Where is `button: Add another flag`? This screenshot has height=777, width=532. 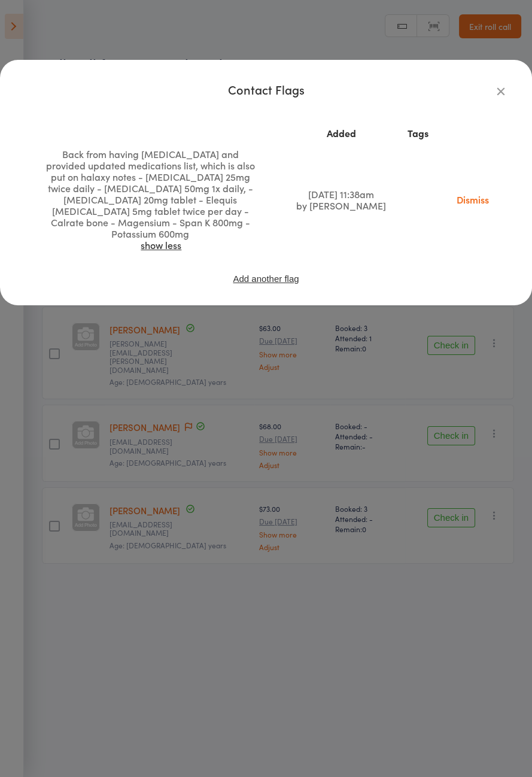
button: Add another flag is located at coordinates (266, 278).